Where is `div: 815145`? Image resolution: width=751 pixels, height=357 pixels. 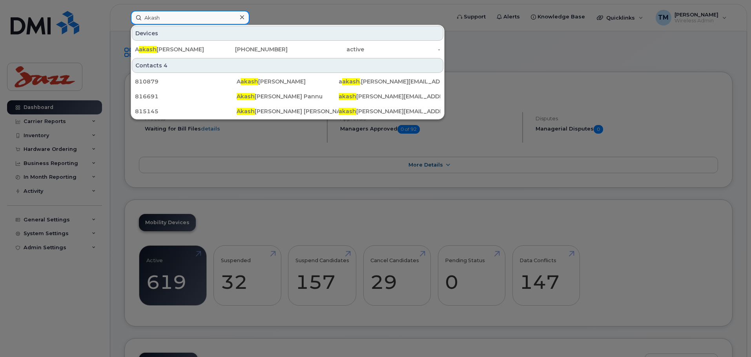
div: 815145 is located at coordinates (186, 111).